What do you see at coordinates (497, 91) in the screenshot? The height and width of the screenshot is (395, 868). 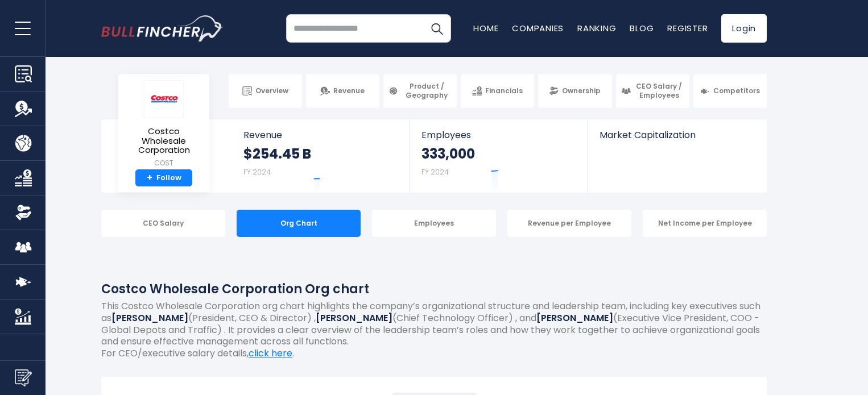 I see `a: Financials` at bounding box center [497, 91].